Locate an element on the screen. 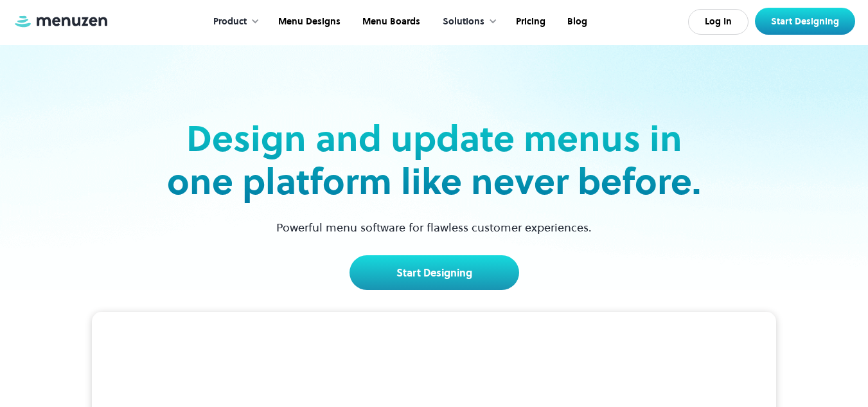 The image size is (868, 407). a: Menu Boards is located at coordinates (390, 21).